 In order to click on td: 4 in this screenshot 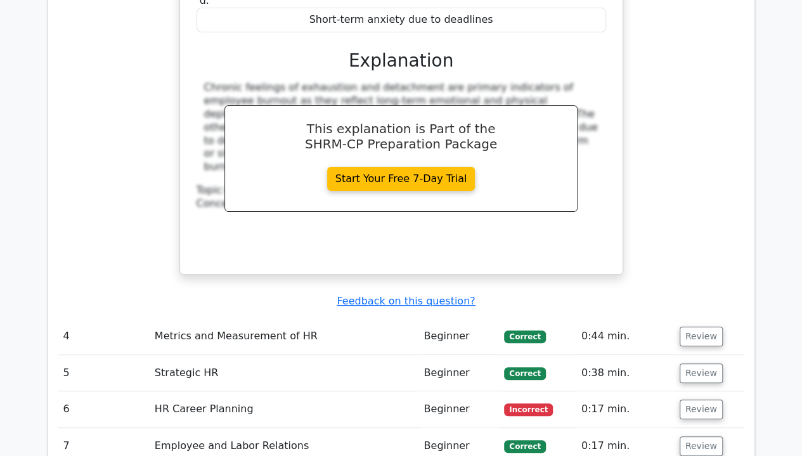, I will do `click(104, 336)`.